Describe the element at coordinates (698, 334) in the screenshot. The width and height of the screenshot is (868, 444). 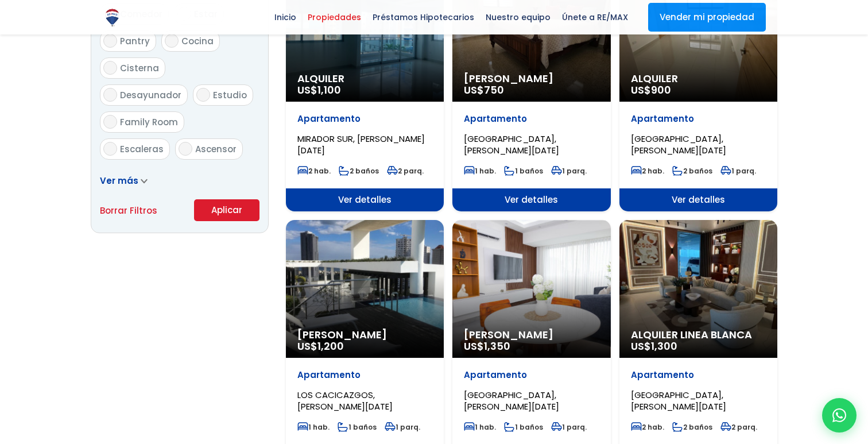
I see `span: Alquiler Linea Blanca` at that location.